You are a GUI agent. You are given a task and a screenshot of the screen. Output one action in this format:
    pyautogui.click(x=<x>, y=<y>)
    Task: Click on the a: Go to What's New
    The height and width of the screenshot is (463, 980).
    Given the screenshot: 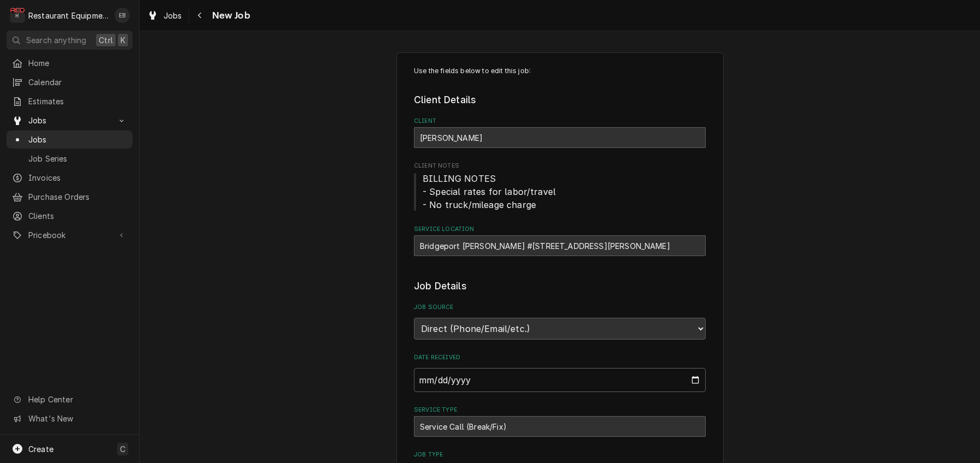 What is the action you would take?
    pyautogui.click(x=69, y=418)
    